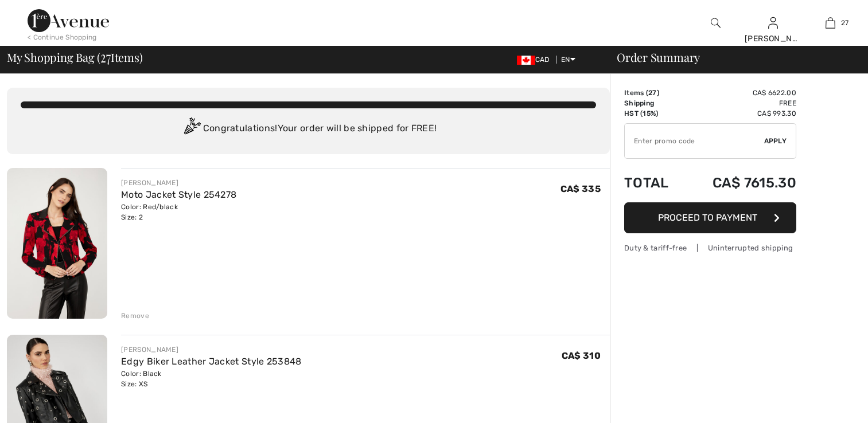 This screenshot has width=868, height=423. What do you see at coordinates (178, 212) in the screenshot?
I see `div: Color: Red/black Size: 2` at bounding box center [178, 212].